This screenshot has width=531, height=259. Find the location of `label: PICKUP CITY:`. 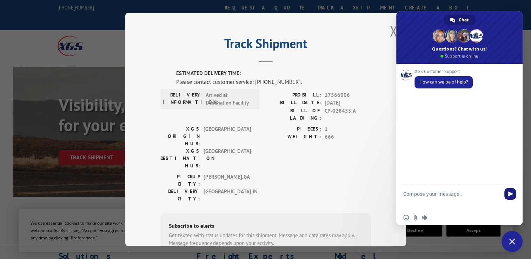

label: PICKUP CITY: is located at coordinates (180, 180).